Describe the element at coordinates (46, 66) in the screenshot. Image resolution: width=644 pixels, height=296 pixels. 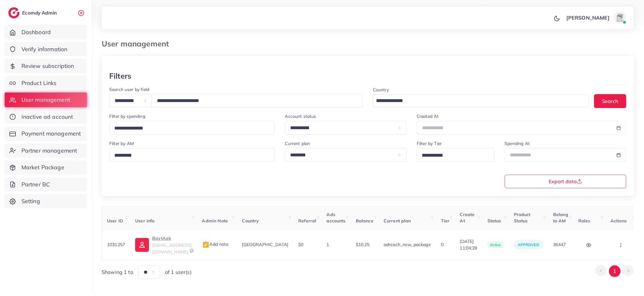
I see `a: Review subscription` at that location.